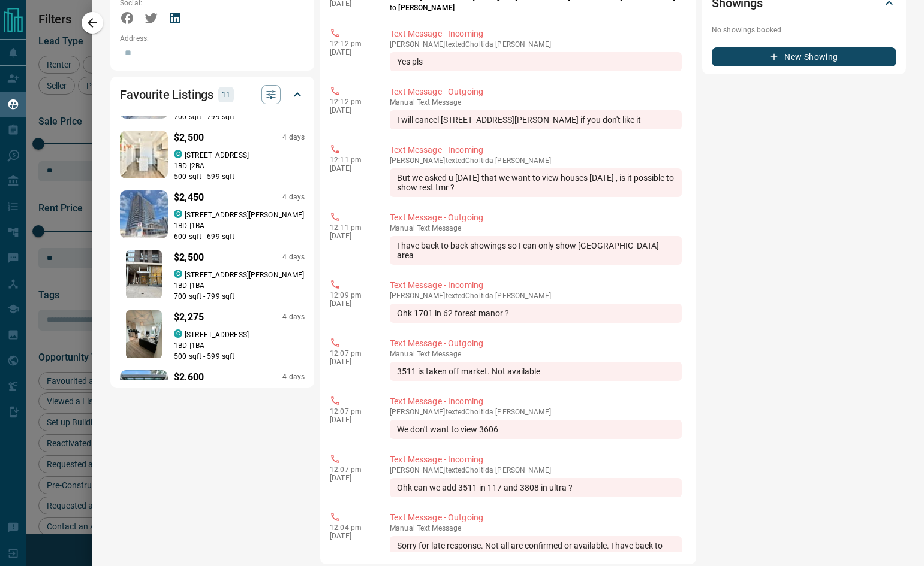 The height and width of the screenshot is (566, 924). What do you see at coordinates (212, 94) in the screenshot?
I see `div: Favourite Listings11` at bounding box center [212, 94].